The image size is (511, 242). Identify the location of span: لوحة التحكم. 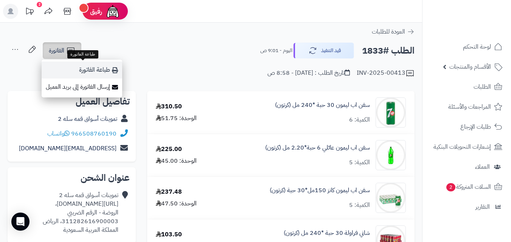
(477, 47).